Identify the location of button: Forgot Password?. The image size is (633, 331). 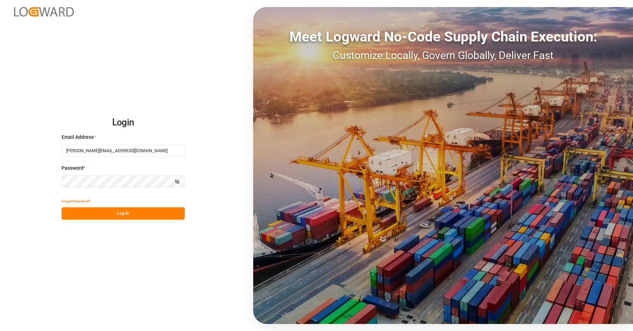
(76, 201).